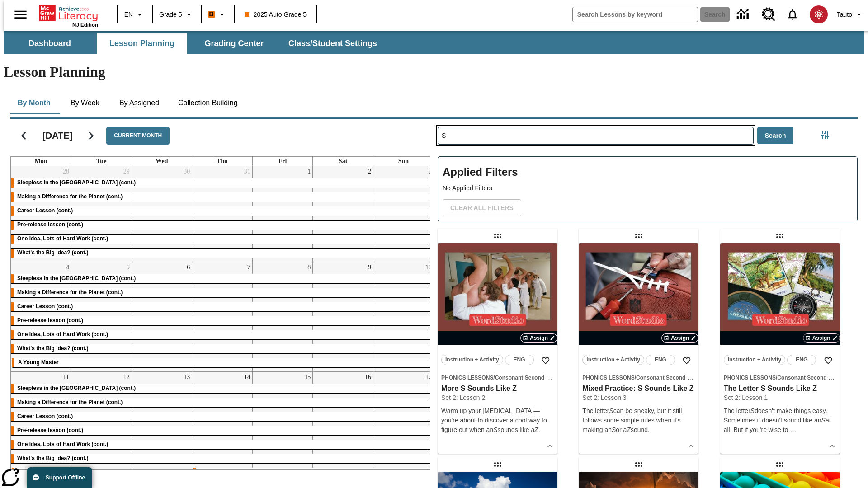 The width and height of the screenshot is (868, 488). What do you see at coordinates (332, 43) in the screenshot?
I see `button: Class/Student Settings` at bounding box center [332, 43].